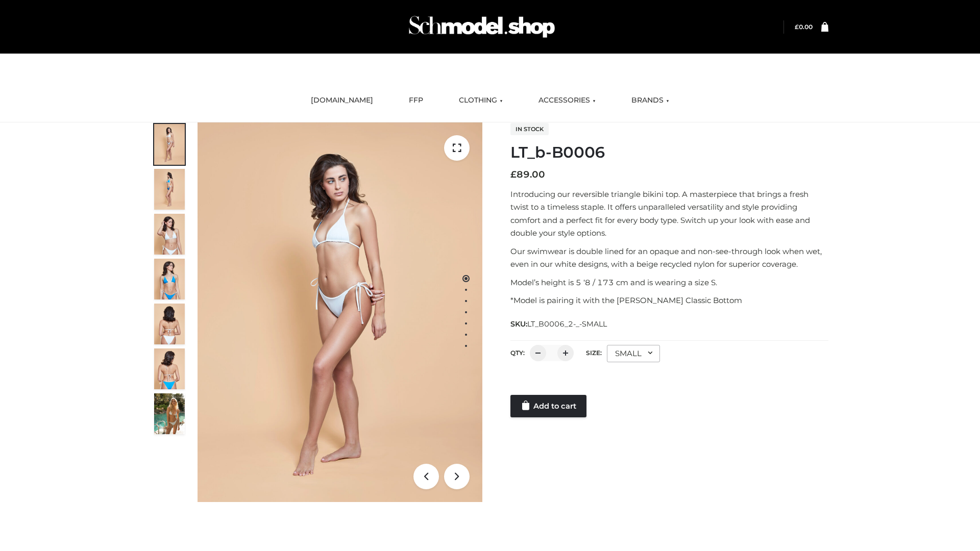 Image resolution: width=980 pixels, height=551 pixels. What do you see at coordinates (559, 324) in the screenshot?
I see `span: SKU:` at bounding box center [559, 324].